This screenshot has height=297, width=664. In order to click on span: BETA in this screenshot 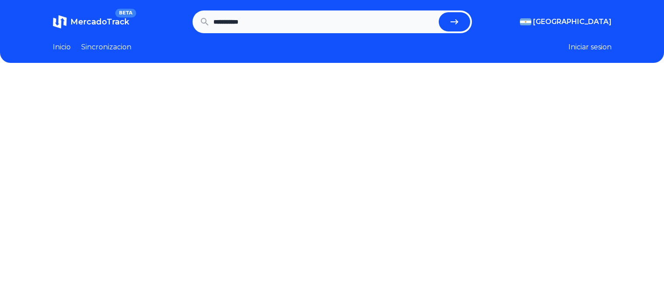, I will do `click(125, 13)`.